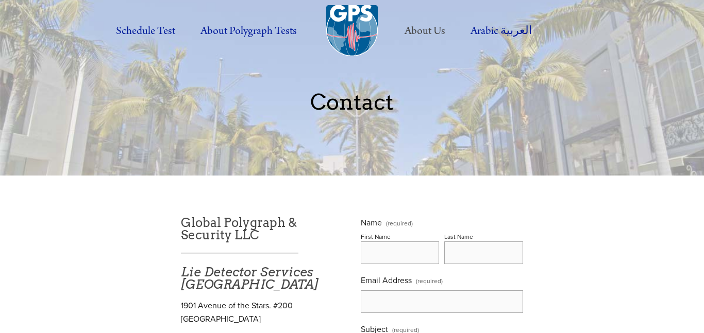  I want to click on label: About Polygraph Tests, so click(249, 31).